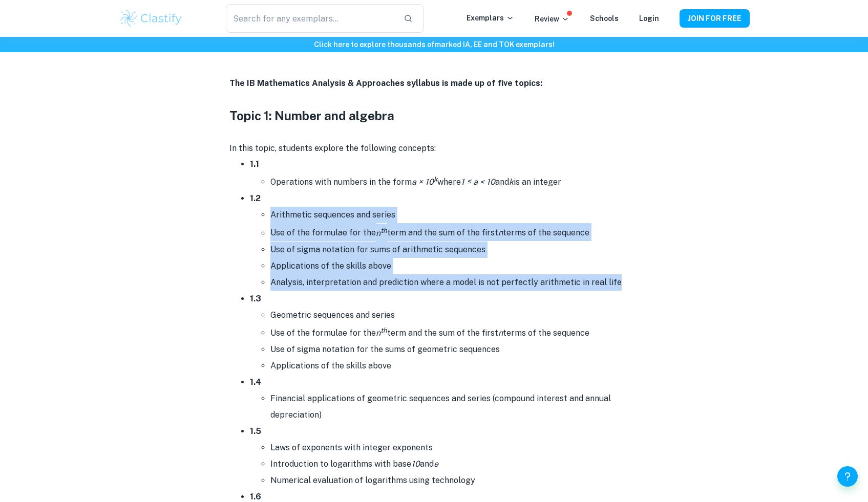  Describe the element at coordinates (715, 18) in the screenshot. I see `button: JOIN FOR FREE` at that location.